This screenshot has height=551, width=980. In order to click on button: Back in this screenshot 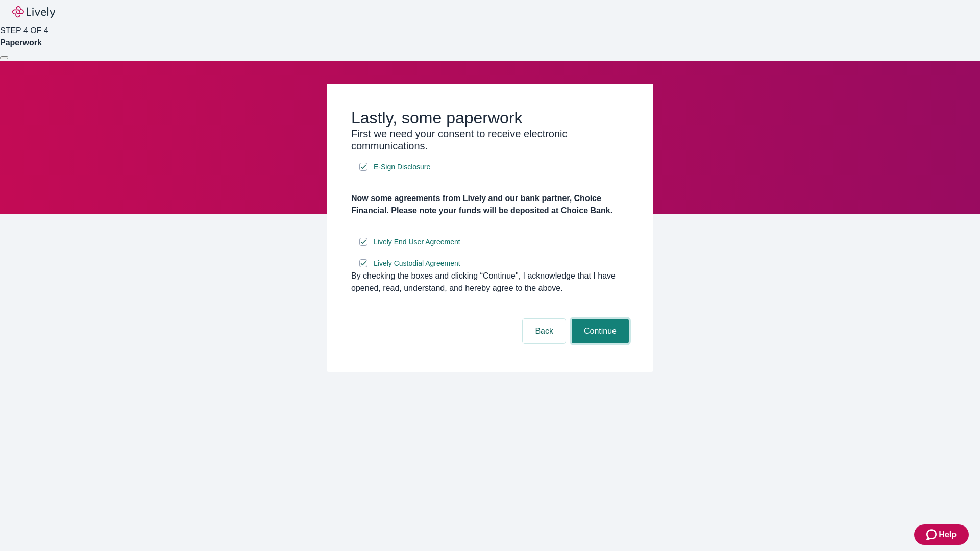, I will do `click(544, 331)`.